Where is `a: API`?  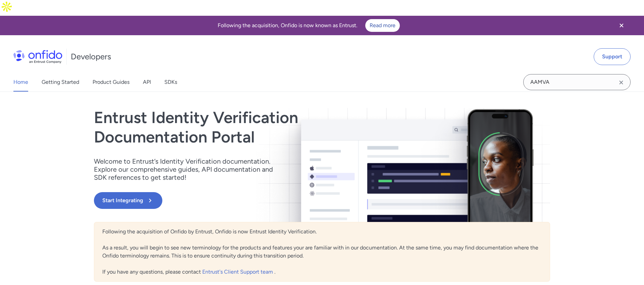 a: API is located at coordinates (147, 82).